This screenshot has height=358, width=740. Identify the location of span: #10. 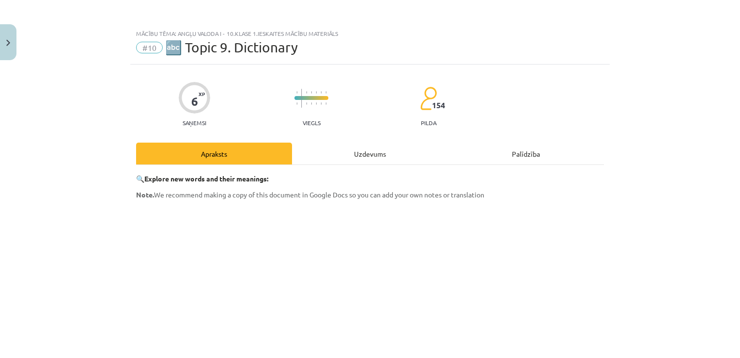
(149, 47).